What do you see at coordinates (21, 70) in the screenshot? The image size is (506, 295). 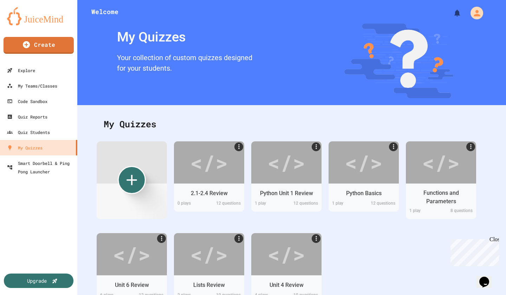 I see `div: Explore` at bounding box center [21, 70].